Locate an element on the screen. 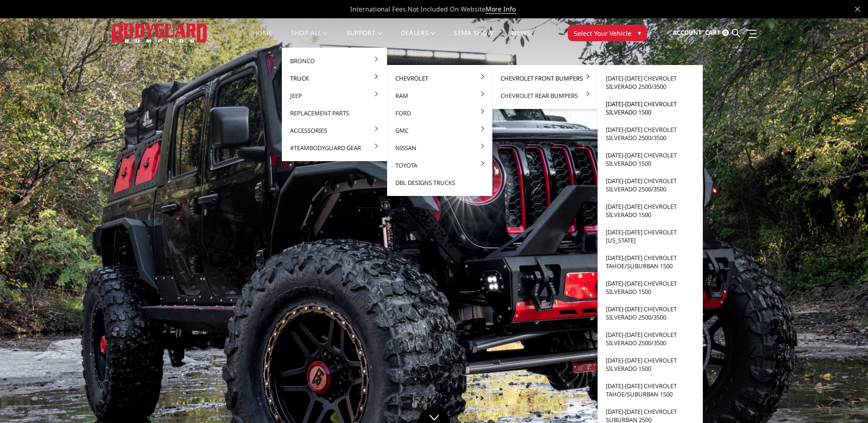 The height and width of the screenshot is (423, 868). button: 5 of 5 is located at coordinates (830, 294).